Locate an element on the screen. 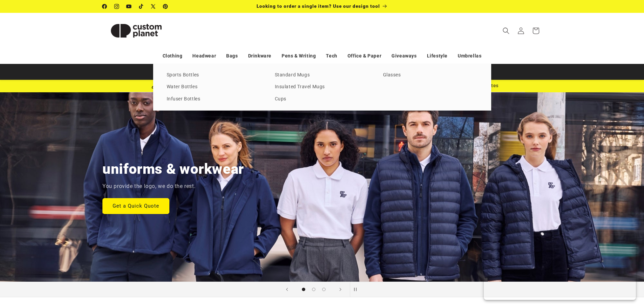 The height and width of the screenshot is (308, 644). a: Clothing is located at coordinates (172, 56).